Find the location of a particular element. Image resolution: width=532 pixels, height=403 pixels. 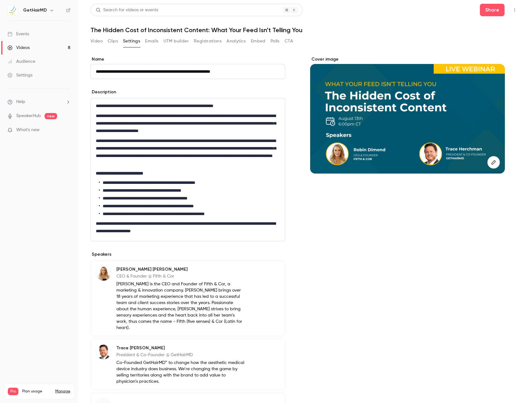

label: Description is located at coordinates (103, 92).